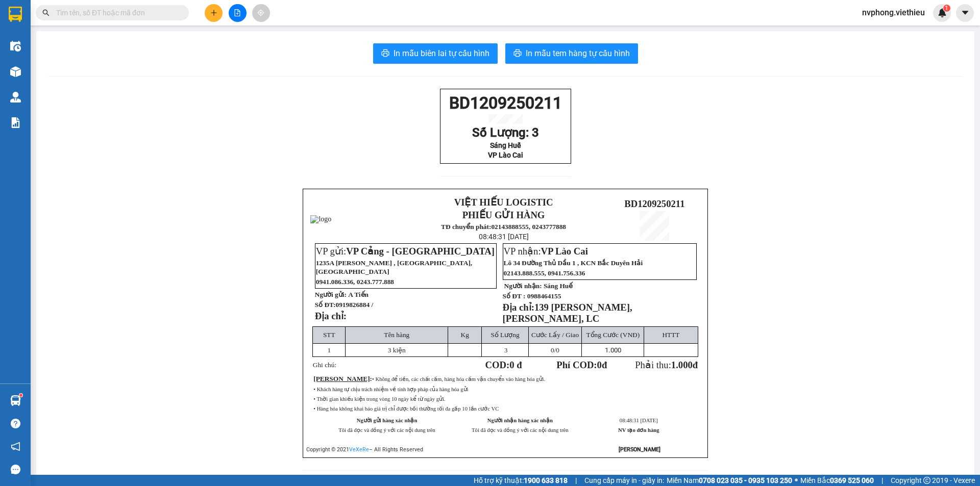 This screenshot has width=980, height=486. What do you see at coordinates (359, 294) in the screenshot?
I see `span: A Tiến` at bounding box center [359, 294].